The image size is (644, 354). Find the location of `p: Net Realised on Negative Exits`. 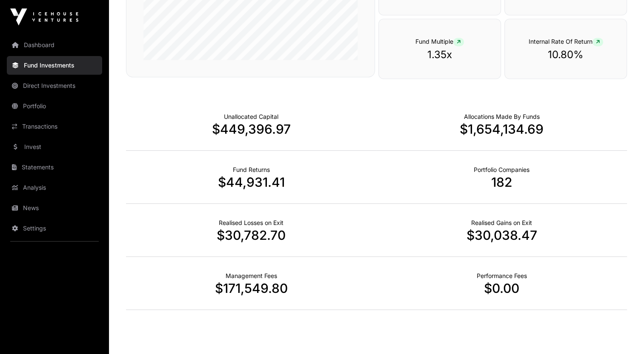

p: Net Realised on Negative Exits is located at coordinates (251, 223).